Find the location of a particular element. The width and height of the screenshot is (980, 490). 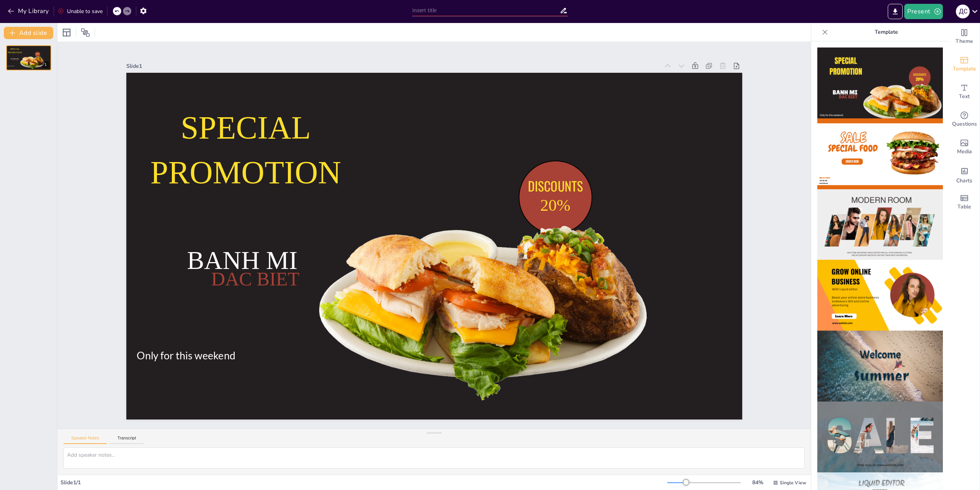

img: thumb-5.png is located at coordinates (881, 366).